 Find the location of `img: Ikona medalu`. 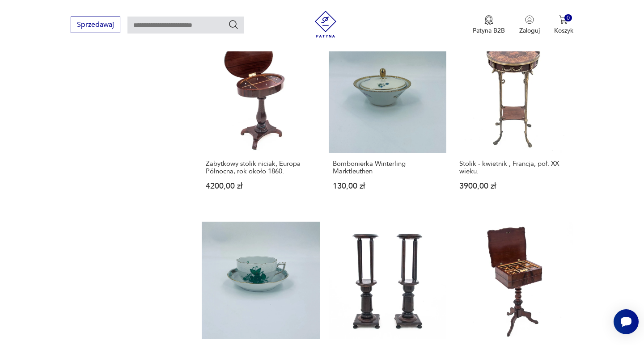

img: Ikona medalu is located at coordinates (489, 20).